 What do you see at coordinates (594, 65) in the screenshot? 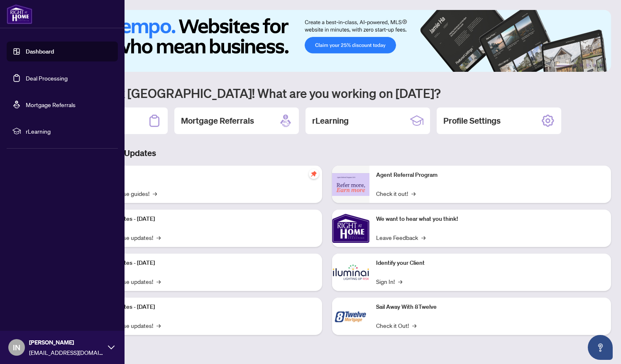
I see `button: 5` at bounding box center [594, 65].